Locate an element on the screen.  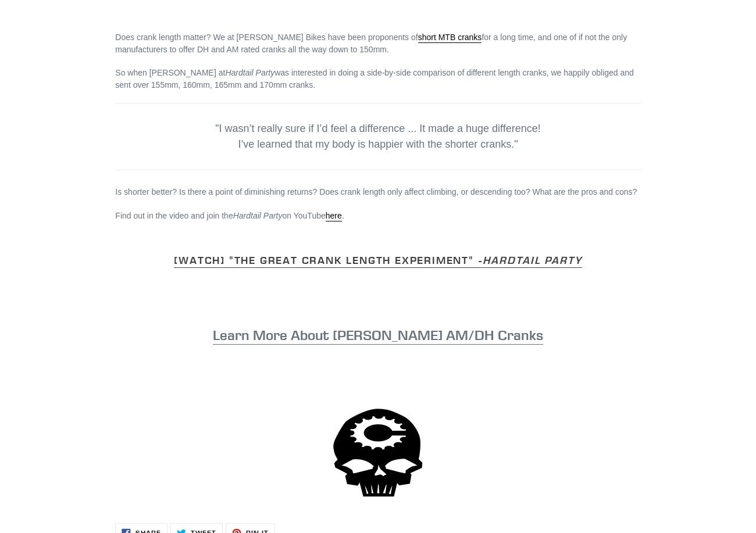
p: Find out in the video and join the on YouTube . is located at coordinates (377, 216).